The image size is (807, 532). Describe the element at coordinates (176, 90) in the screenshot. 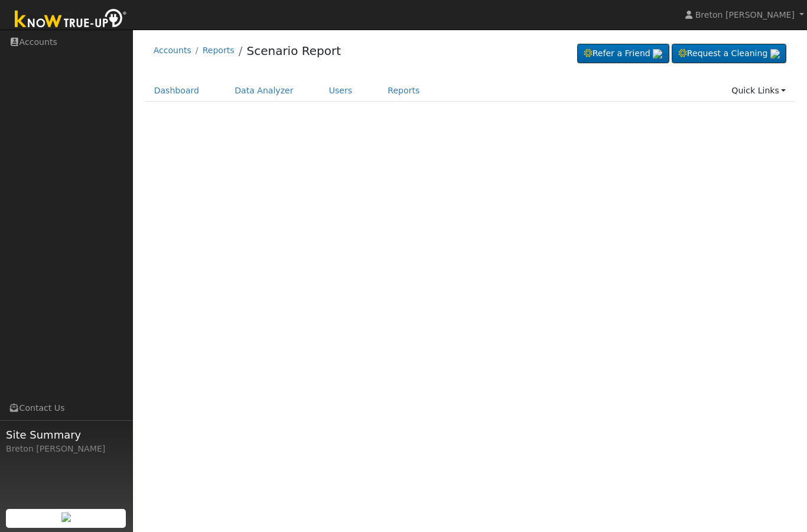

I see `a: Dashboard` at that location.